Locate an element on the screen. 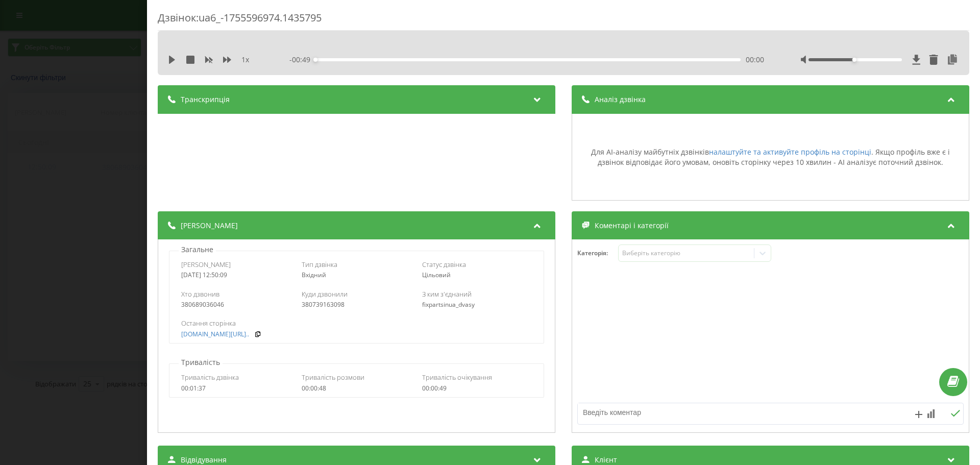 The height and width of the screenshot is (465, 980). span: Тривалість очікування is located at coordinates (457, 377).